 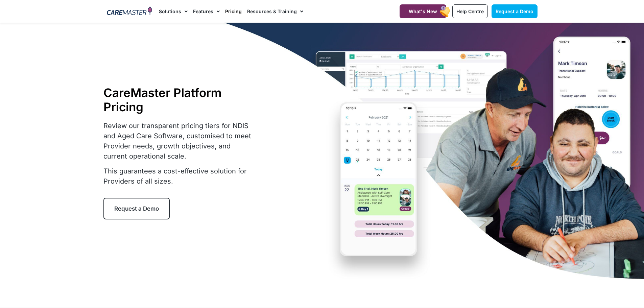 I want to click on p: Review our transparent pricing tiers for NDIS and Aged Care Software, customised to meet Provider..., so click(x=180, y=141).